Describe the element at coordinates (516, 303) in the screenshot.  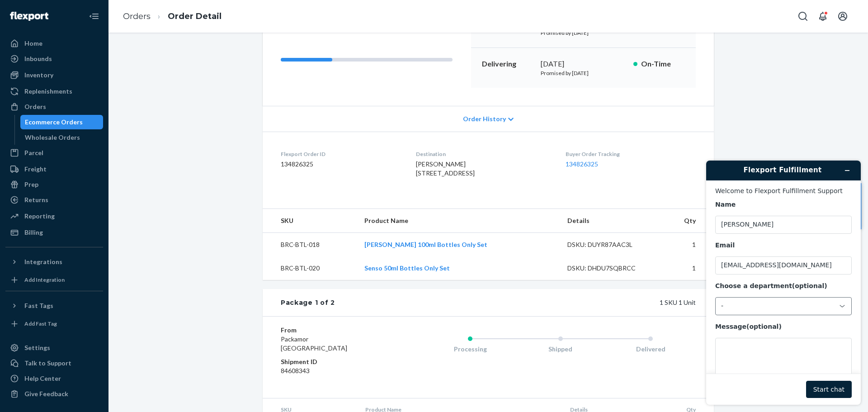
I see `div: 1 SKU 1 Unit` at that location.